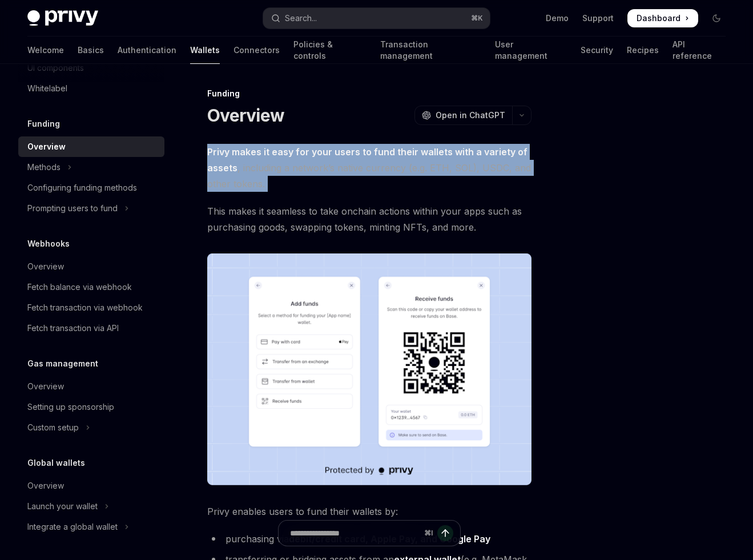 The width and height of the screenshot is (753, 560). What do you see at coordinates (597, 51) in the screenshot?
I see `a: Security` at bounding box center [597, 51].